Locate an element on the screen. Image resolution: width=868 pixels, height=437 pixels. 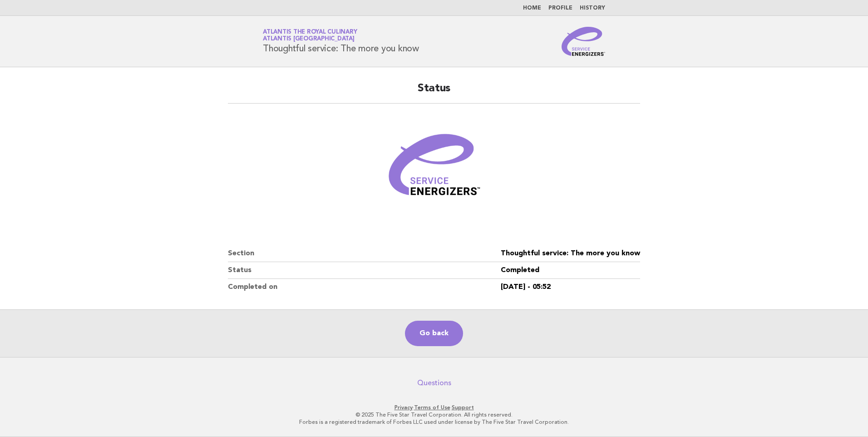
a: Questions is located at coordinates (434, 383).